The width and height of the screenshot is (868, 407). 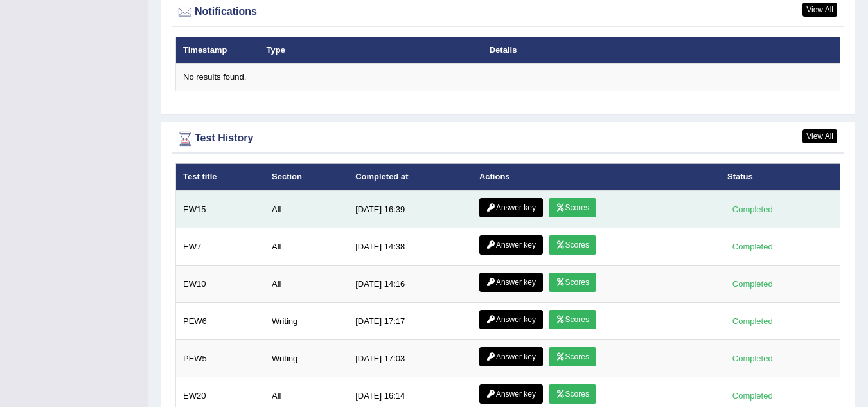 I want to click on th: Test title, so click(x=220, y=177).